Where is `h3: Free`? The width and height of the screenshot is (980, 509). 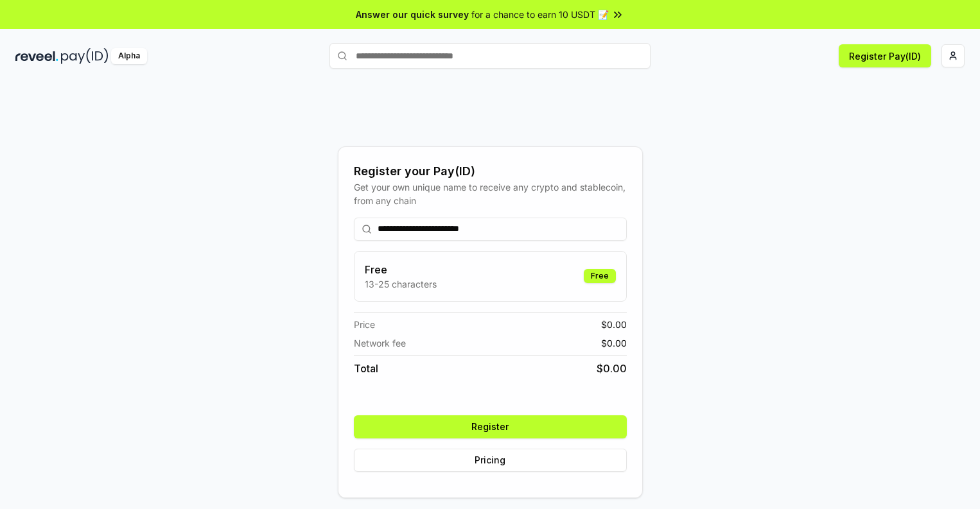 h3: Free is located at coordinates (400, 269).